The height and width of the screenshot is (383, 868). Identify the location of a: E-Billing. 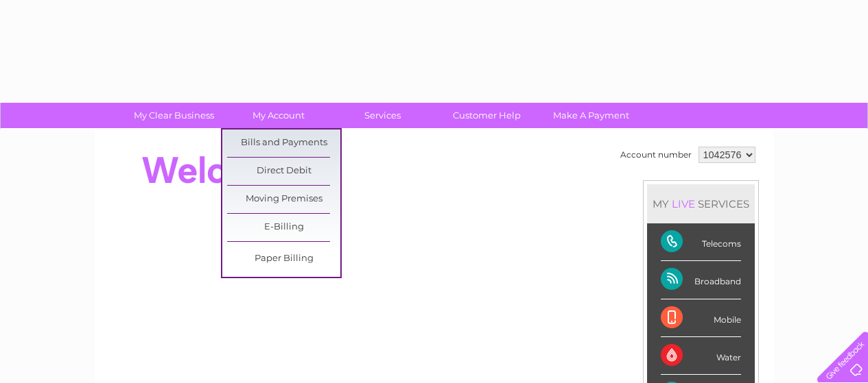
(283, 228).